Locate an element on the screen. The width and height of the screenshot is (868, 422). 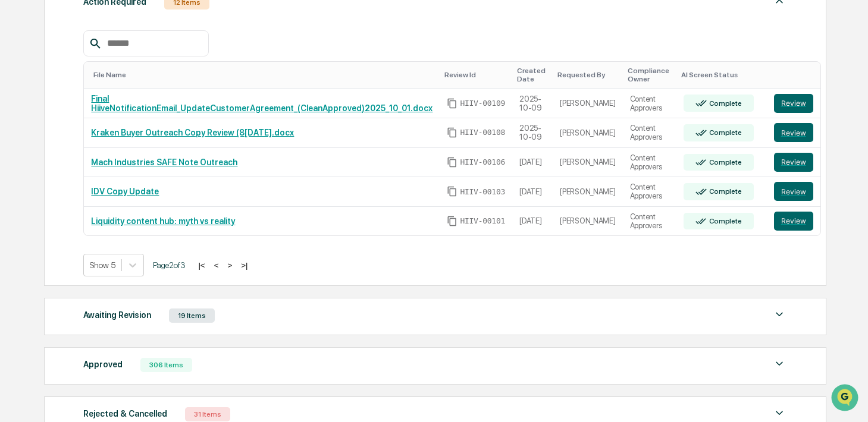
div: 31 Items is located at coordinates (208, 414).